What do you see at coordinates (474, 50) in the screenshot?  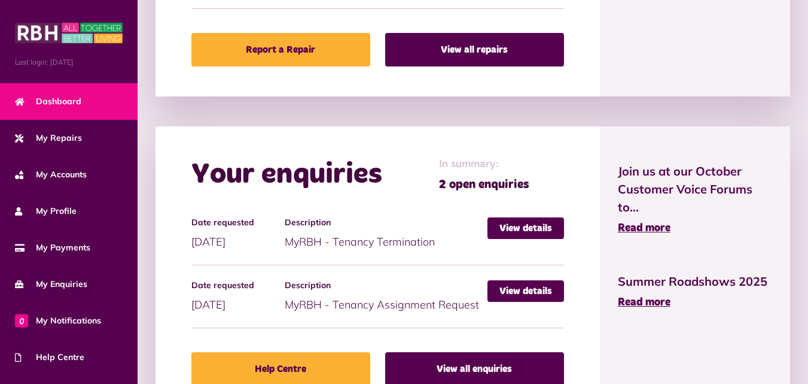 I see `a: View all repairs` at bounding box center [474, 50].